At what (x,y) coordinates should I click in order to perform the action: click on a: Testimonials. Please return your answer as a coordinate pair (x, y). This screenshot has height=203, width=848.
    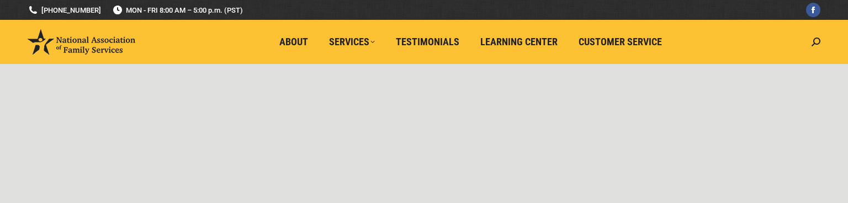
    Looking at the image, I should click on (427, 42).